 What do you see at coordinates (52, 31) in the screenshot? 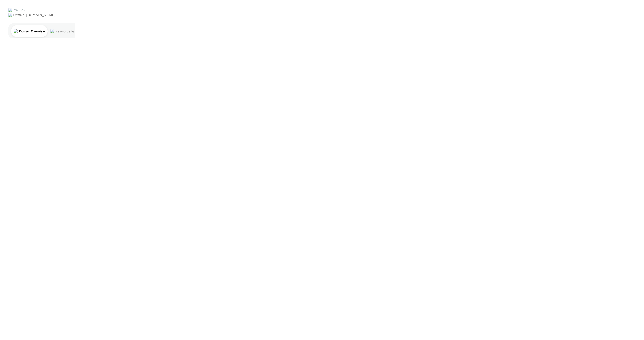
I see `img: tab_keywords_by_traffic_grey.svg` at bounding box center [52, 31].